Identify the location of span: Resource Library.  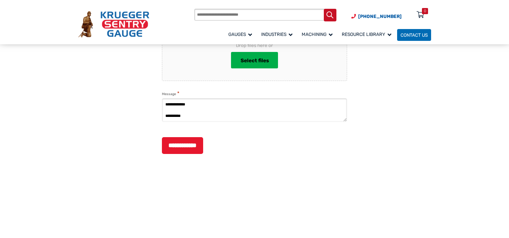
(367, 34).